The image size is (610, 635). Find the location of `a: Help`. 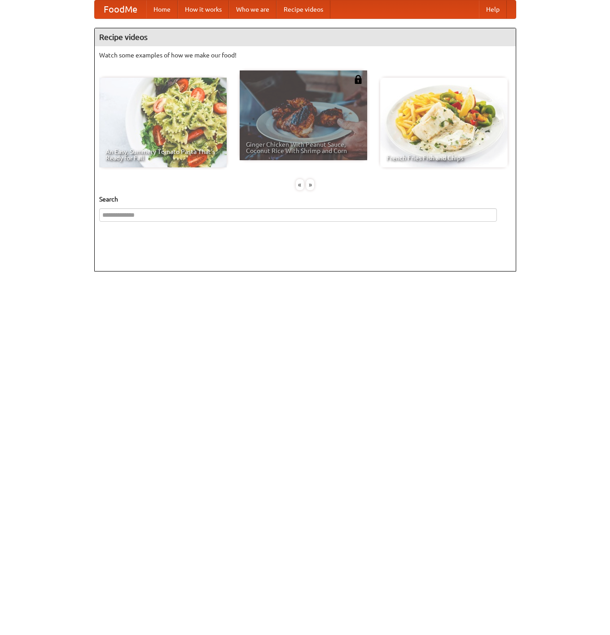

a: Help is located at coordinates (493, 9).